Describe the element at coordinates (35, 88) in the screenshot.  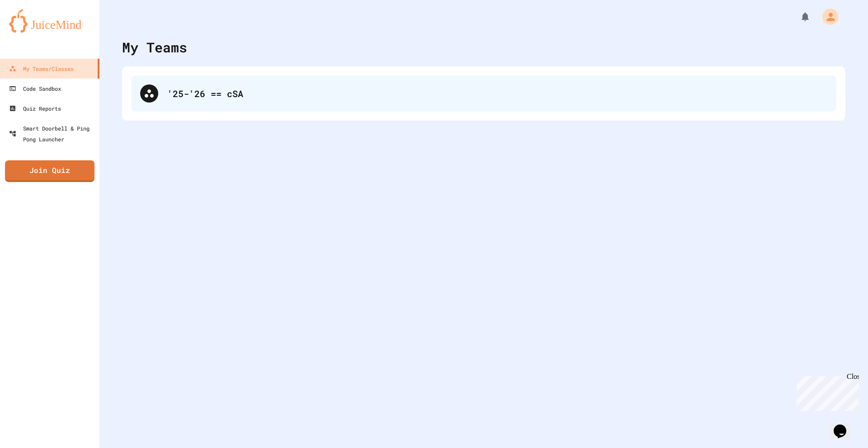
I see `div: Code Sandbox` at that location.